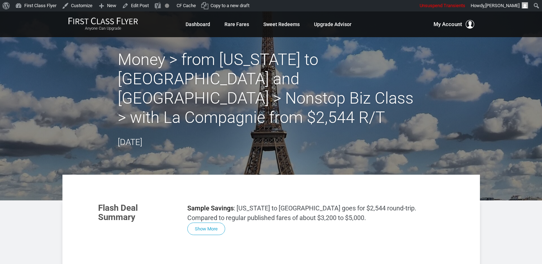 The height and width of the screenshot is (264, 542). Describe the element at coordinates (443, 5) in the screenshot. I see `span: Unsuspend Transients` at that location.